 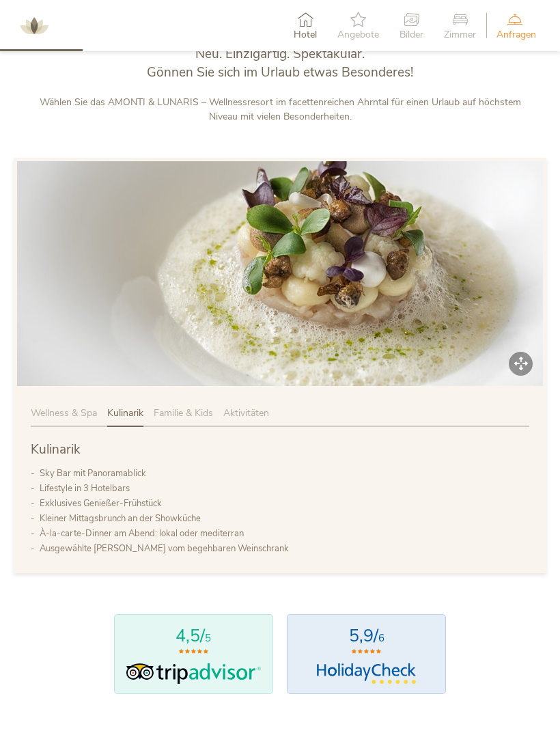 What do you see at coordinates (63, 412) in the screenshot?
I see `span: Wellness & Spa` at bounding box center [63, 412].